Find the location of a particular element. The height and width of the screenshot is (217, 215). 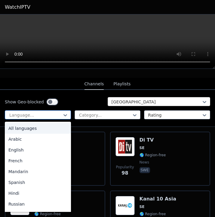

div: English is located at coordinates (38, 150).